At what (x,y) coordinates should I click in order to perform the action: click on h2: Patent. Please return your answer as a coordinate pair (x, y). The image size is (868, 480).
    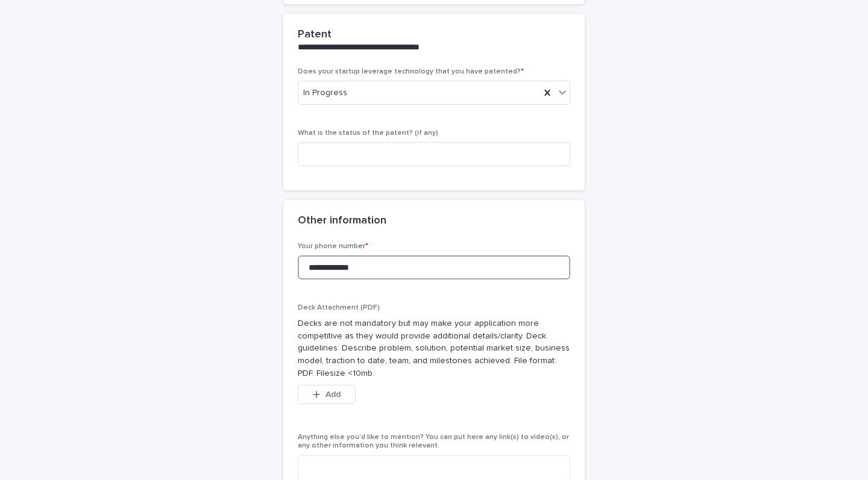
    Looking at the image, I should click on (315, 35).